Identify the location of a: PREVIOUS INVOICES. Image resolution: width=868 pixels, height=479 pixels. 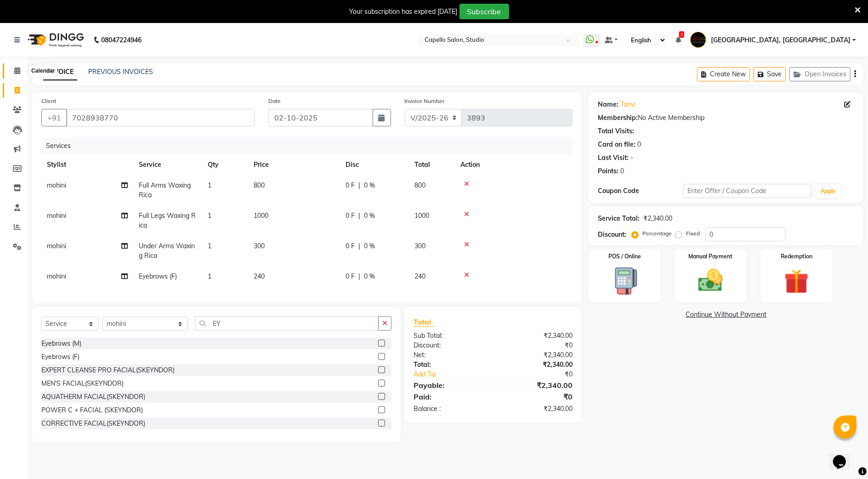
(120, 71).